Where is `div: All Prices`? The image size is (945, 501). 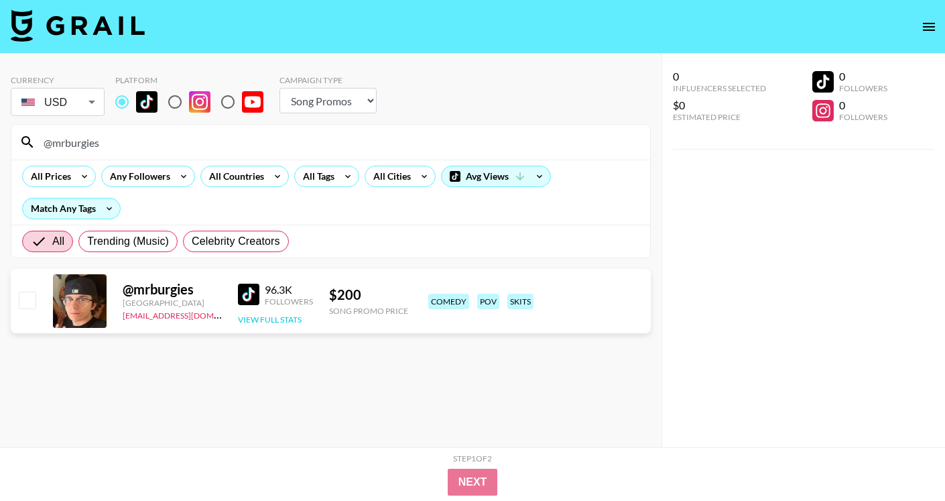
div: All Prices is located at coordinates (48, 176).